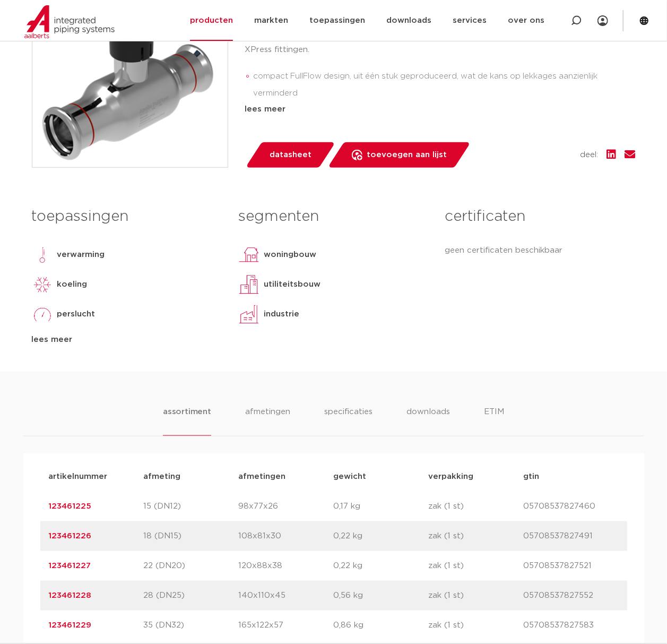 The height and width of the screenshot is (644, 667). Describe the element at coordinates (571, 567) in the screenshot. I see `p: 05708537827521` at that location.